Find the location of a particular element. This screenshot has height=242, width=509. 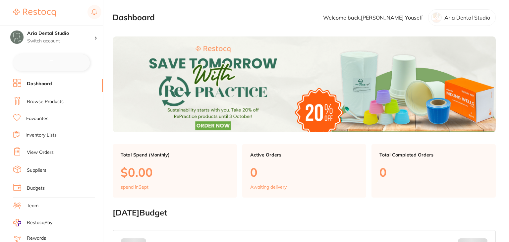

a: Inventory Lists is located at coordinates (41, 135).